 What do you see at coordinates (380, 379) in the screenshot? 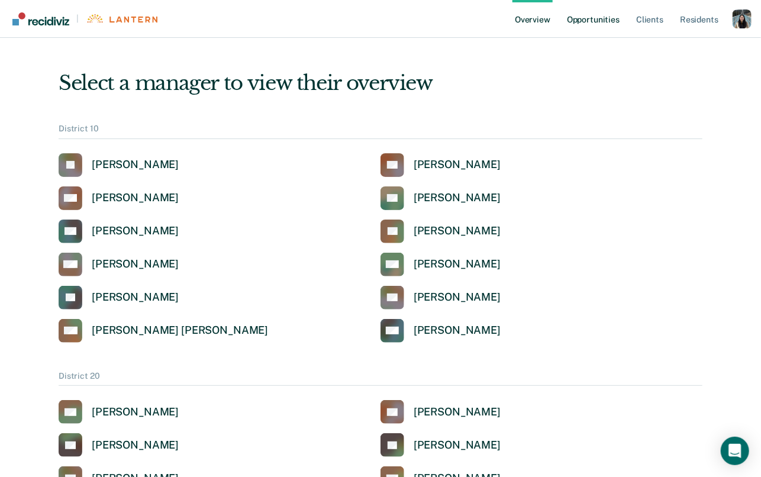
I see `div: District 20` at bounding box center [380, 379].